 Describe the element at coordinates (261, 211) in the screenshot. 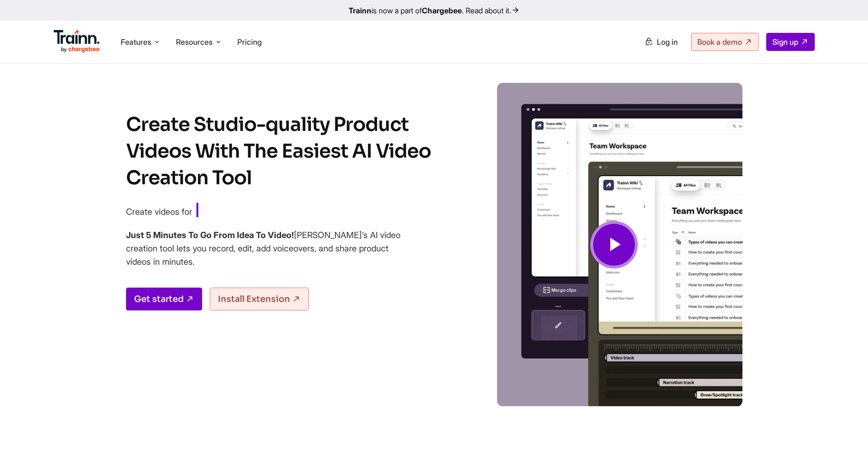

I see `span: Customer Education` at that location.